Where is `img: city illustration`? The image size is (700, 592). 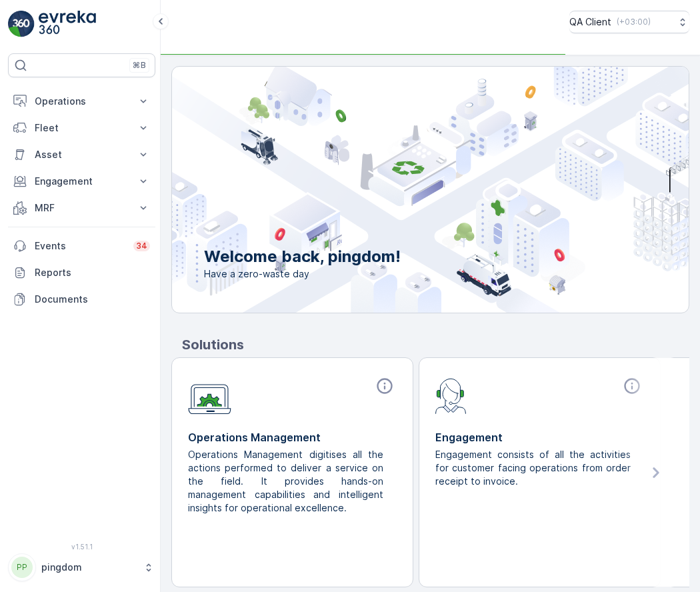
img: city illustration is located at coordinates (400, 190).